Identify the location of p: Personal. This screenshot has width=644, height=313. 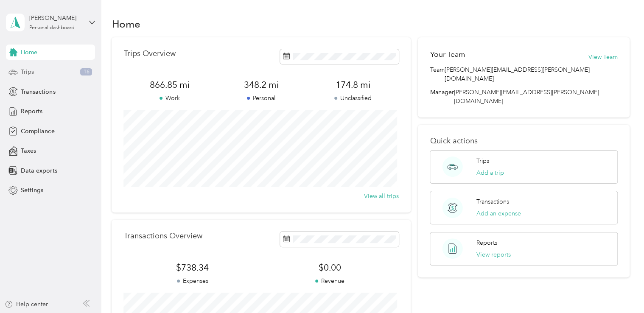
(261, 98).